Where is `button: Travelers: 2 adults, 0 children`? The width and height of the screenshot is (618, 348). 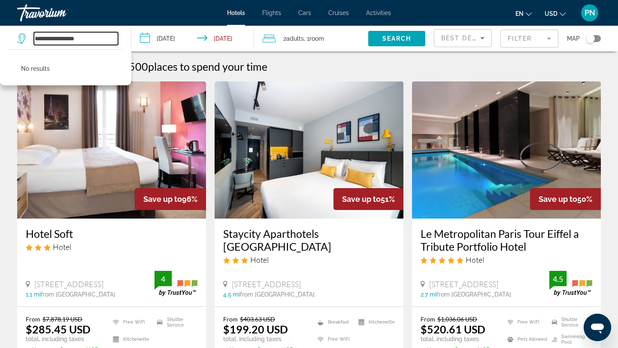 button: Travelers: 2 adults, 0 children is located at coordinates (311, 39).